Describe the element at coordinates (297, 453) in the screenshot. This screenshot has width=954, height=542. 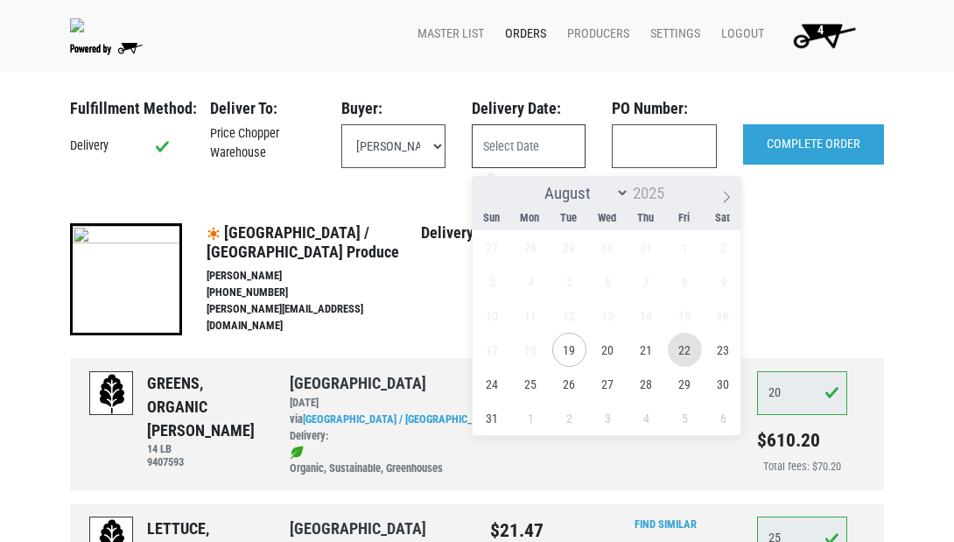
I see `img: leaf-e5c59151409436ccce96b2ca1b28e03c.png` at that location.